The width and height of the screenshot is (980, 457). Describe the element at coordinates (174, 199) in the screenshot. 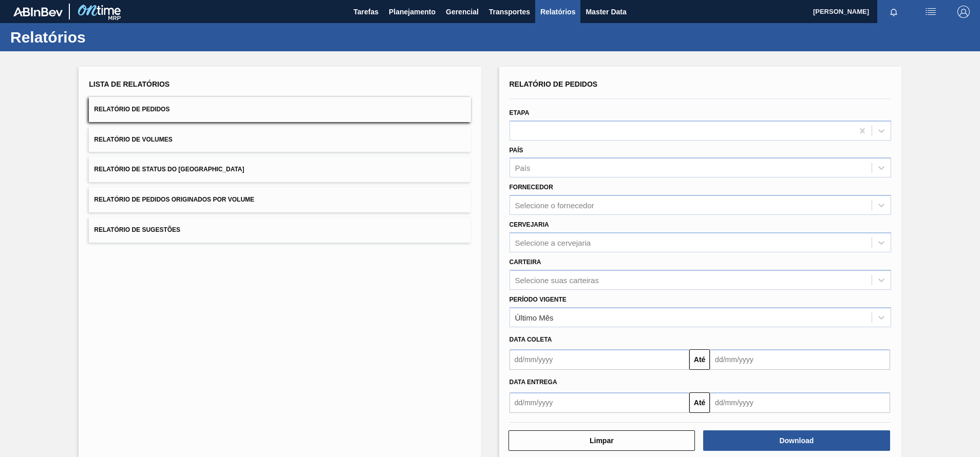

I see `span: Relatório de Pedidos Originados por Volume` at that location.